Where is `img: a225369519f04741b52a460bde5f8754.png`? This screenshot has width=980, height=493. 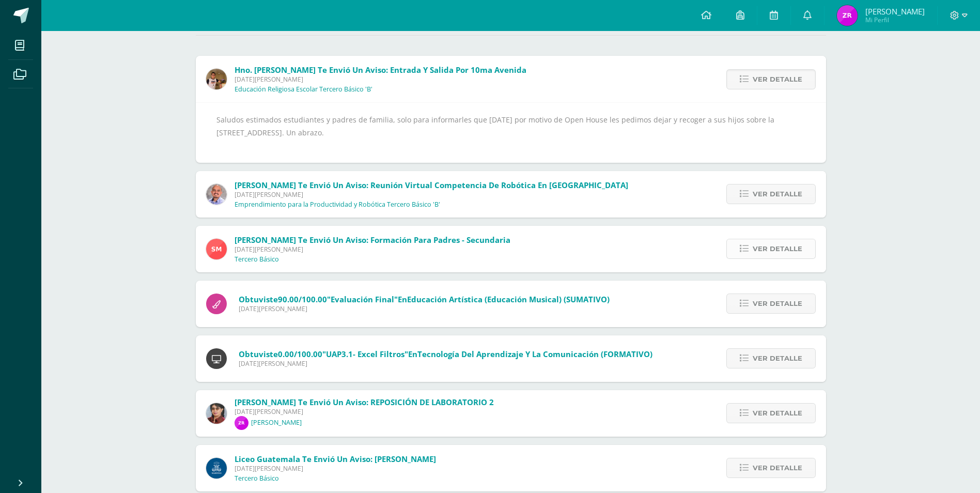 img: a225369519f04741b52a460bde5f8754.png is located at coordinates (241, 423).